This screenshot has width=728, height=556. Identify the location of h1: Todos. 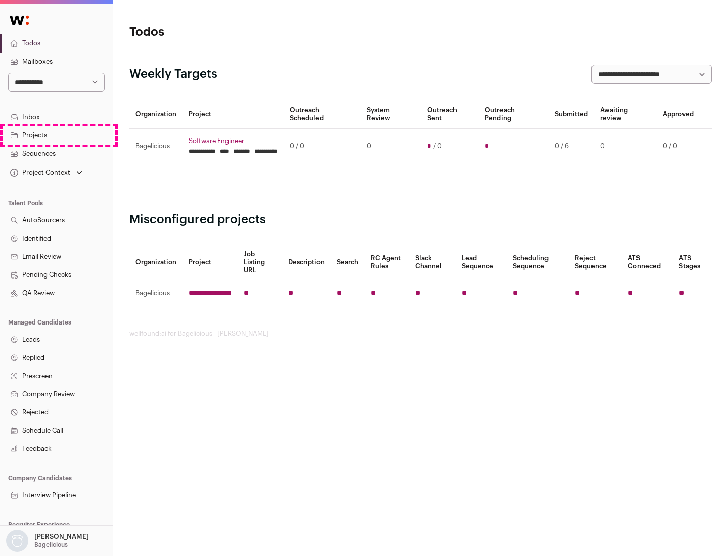
(227, 32).